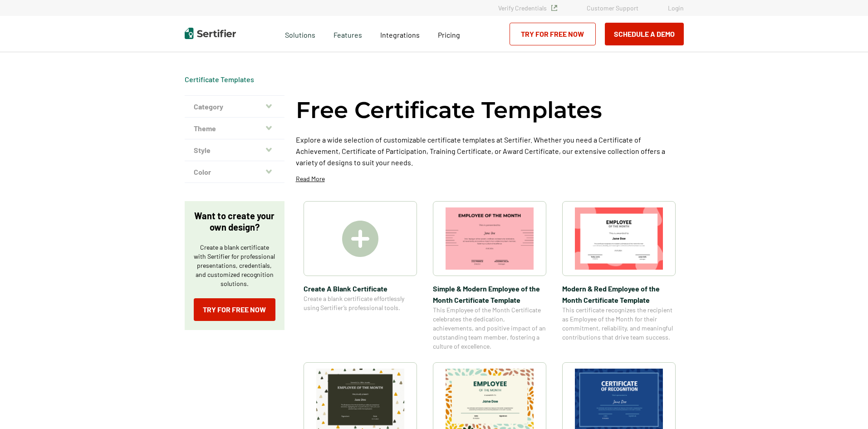 The image size is (868, 429). What do you see at coordinates (448, 35) in the screenshot?
I see `span: Pricing` at bounding box center [448, 35].